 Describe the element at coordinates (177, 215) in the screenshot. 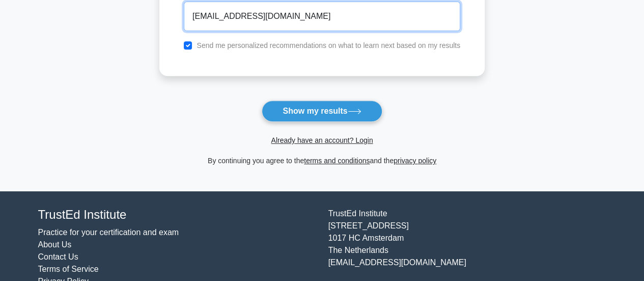

I see `h4: TrustEd Institute` at that location.